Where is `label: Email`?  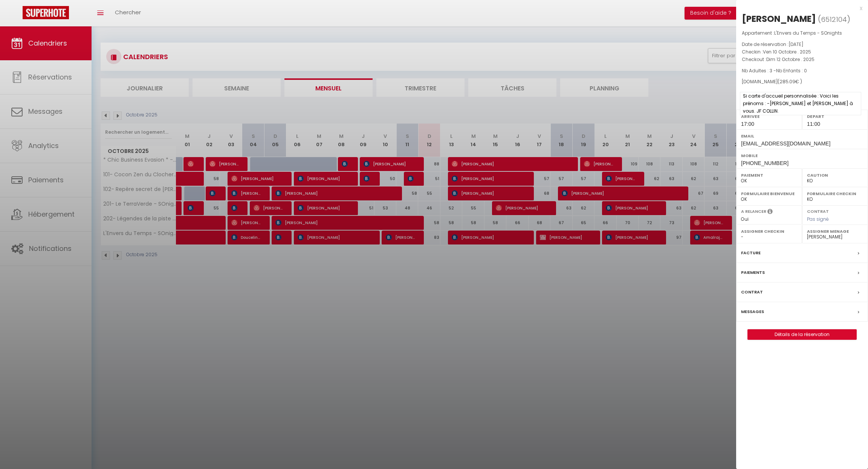
label: Email is located at coordinates (802, 136).